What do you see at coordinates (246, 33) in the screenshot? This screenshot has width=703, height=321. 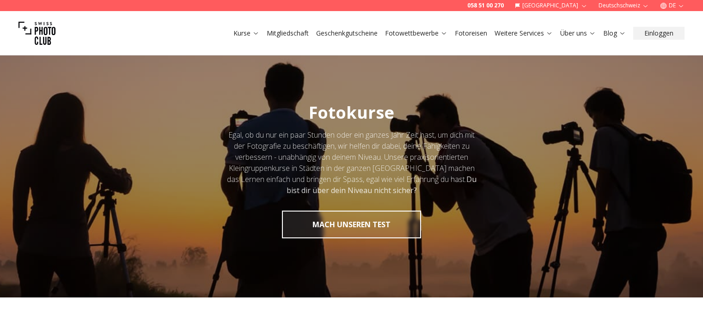 I see `a: Kurse` at bounding box center [246, 33].